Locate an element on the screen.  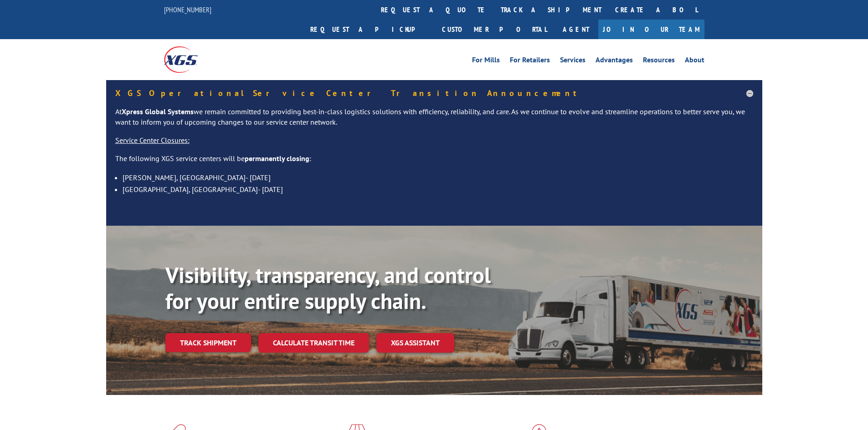
a: Track shipment is located at coordinates (209, 343).